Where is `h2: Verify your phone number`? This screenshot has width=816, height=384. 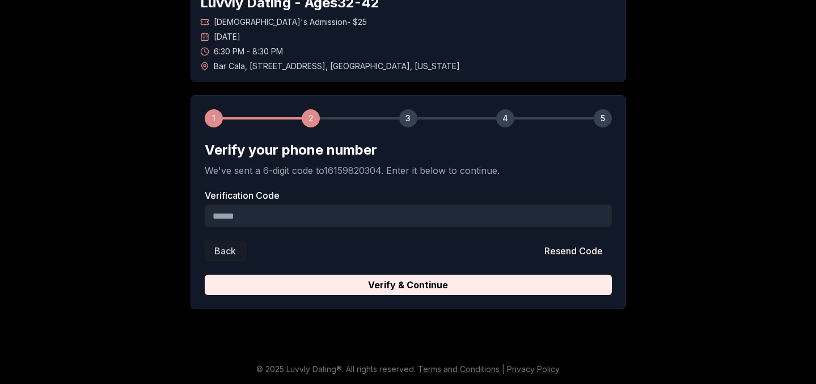 h2: Verify your phone number is located at coordinates (408, 150).